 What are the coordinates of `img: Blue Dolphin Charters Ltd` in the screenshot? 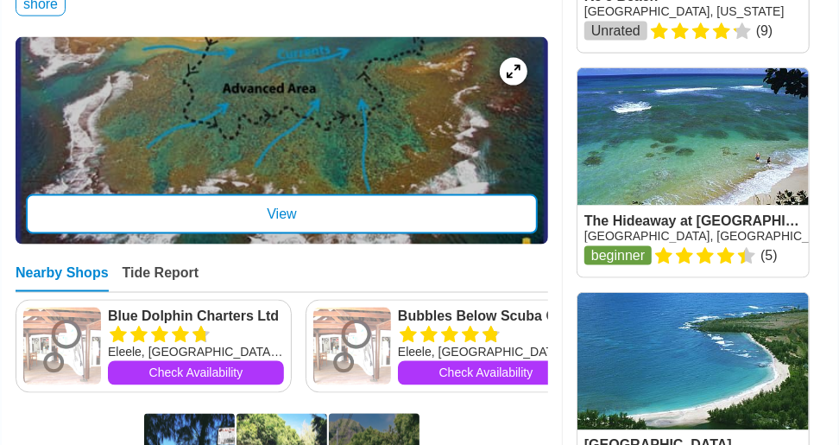 It's located at (62, 346).